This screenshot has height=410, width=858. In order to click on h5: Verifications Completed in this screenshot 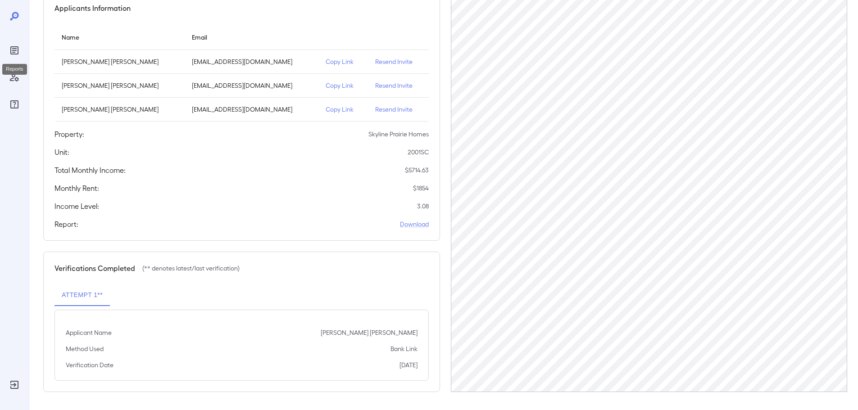, I will do `click(95, 268)`.